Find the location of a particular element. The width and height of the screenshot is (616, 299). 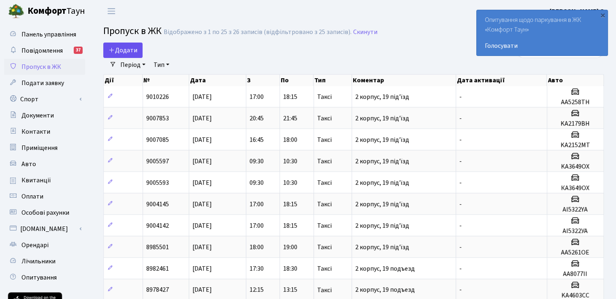

a: Додати is located at coordinates (123, 50).